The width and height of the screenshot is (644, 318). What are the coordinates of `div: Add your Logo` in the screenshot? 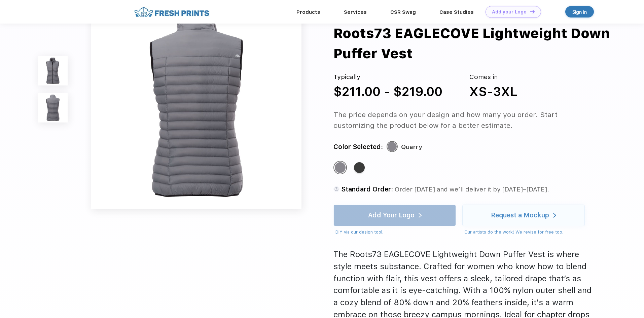 It's located at (509, 11).